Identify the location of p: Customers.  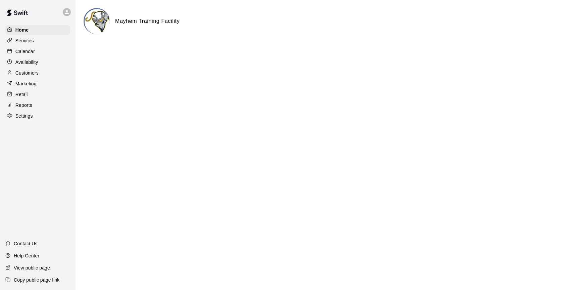
(27, 73).